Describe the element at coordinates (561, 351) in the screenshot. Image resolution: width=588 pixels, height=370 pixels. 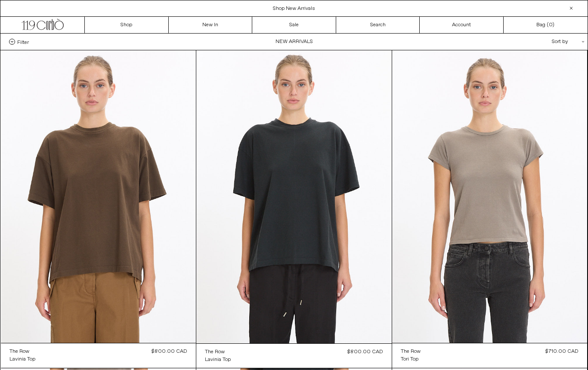
I see `div: $710.00 CAD` at that location.